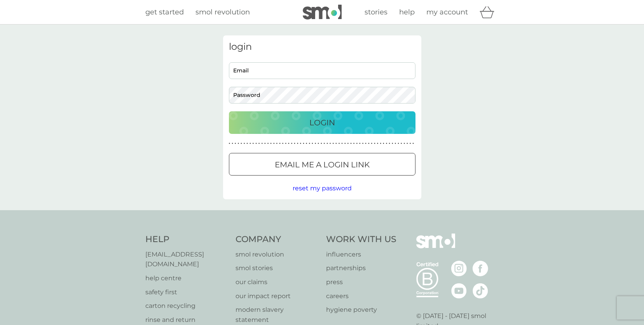  I want to click on a: hygiene poverty, so click(361, 310).